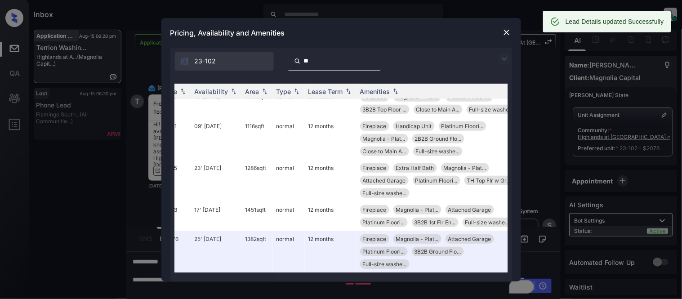  What do you see at coordinates (341, 33) in the screenshot?
I see `div: Pricing, Availability and Amenities` at bounding box center [341, 33].